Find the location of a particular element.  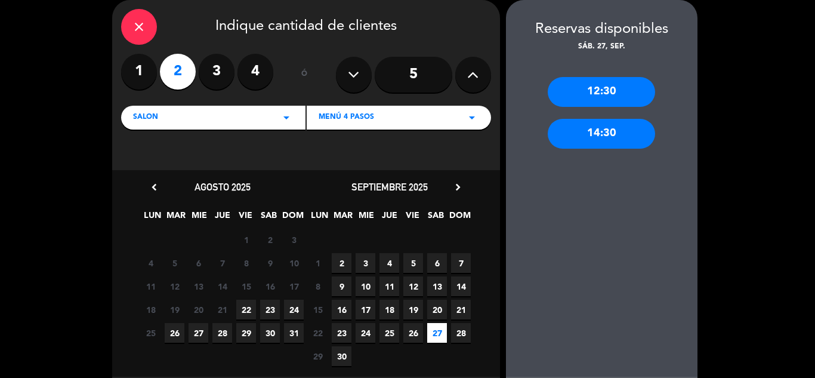

i: close is located at coordinates (139, 27).